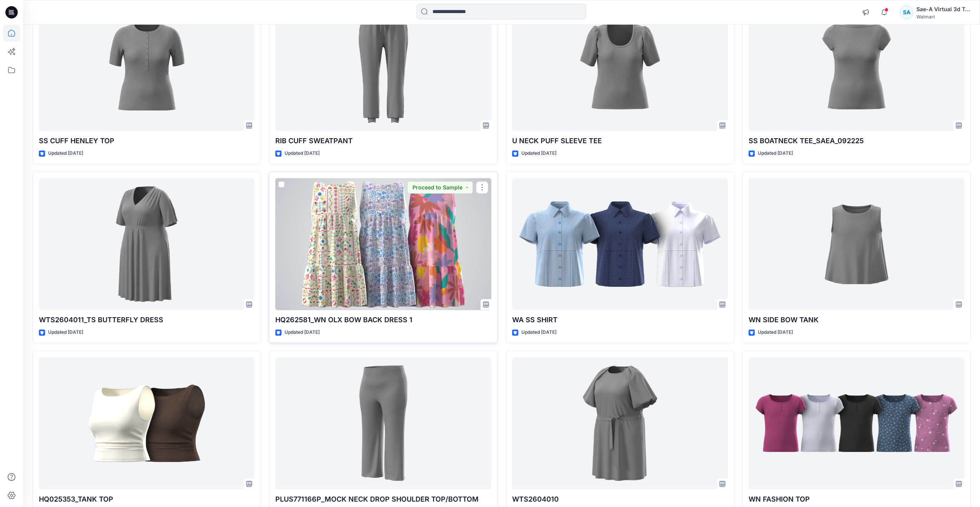 The image size is (980, 507). Describe the element at coordinates (856, 320) in the screenshot. I see `p: WN SIDE BOW TANK` at that location.